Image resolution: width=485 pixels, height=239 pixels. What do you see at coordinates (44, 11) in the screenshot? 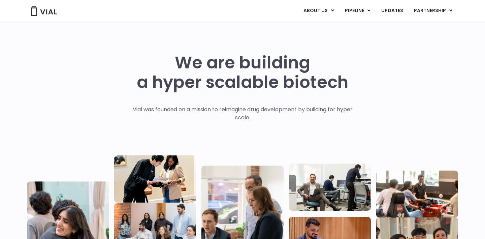
I see `img: Vial Logo` at bounding box center [44, 11].